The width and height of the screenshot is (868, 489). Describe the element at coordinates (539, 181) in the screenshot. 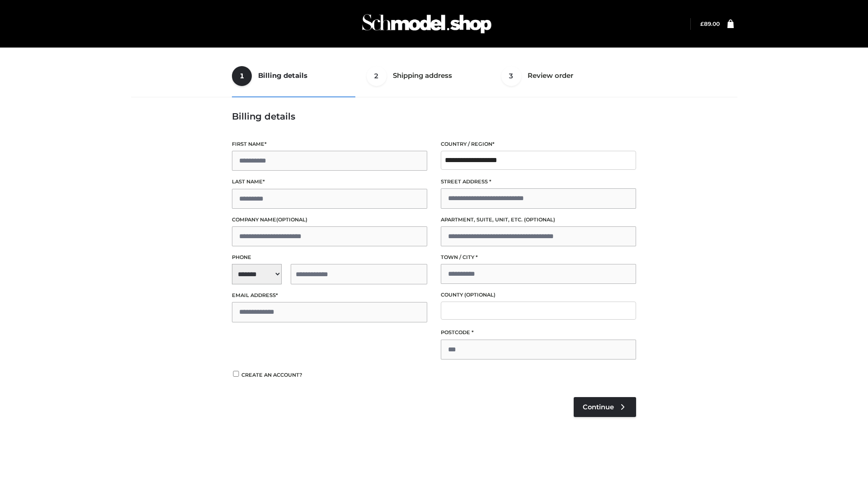

I see `label: Street address` at that location.